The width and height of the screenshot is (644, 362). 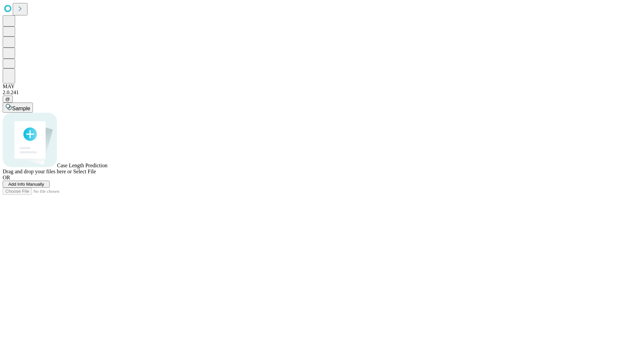 I want to click on span: Case Length Prediction, so click(x=82, y=166).